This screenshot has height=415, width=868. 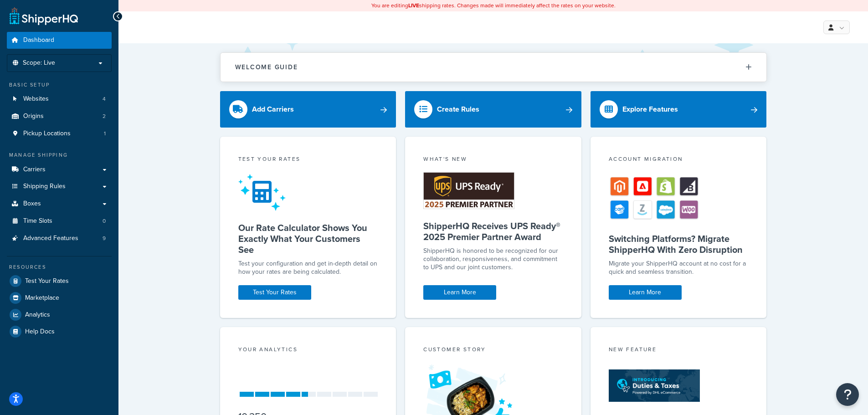 I want to click on a: Marketplace, so click(x=59, y=298).